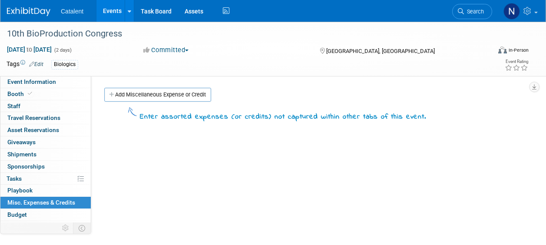 The image size is (546, 245). Describe the element at coordinates (46, 130) in the screenshot. I see `a: Asset Reservations` at that location.